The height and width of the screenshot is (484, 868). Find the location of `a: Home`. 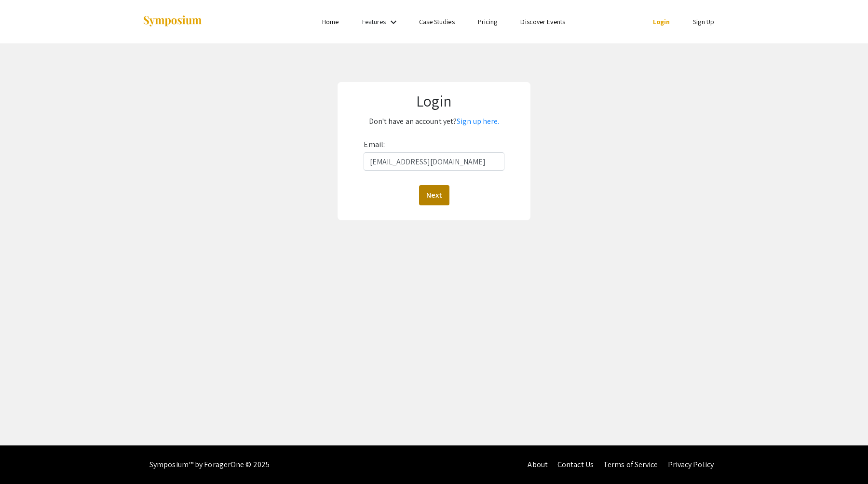

a: Home is located at coordinates (331, 22).